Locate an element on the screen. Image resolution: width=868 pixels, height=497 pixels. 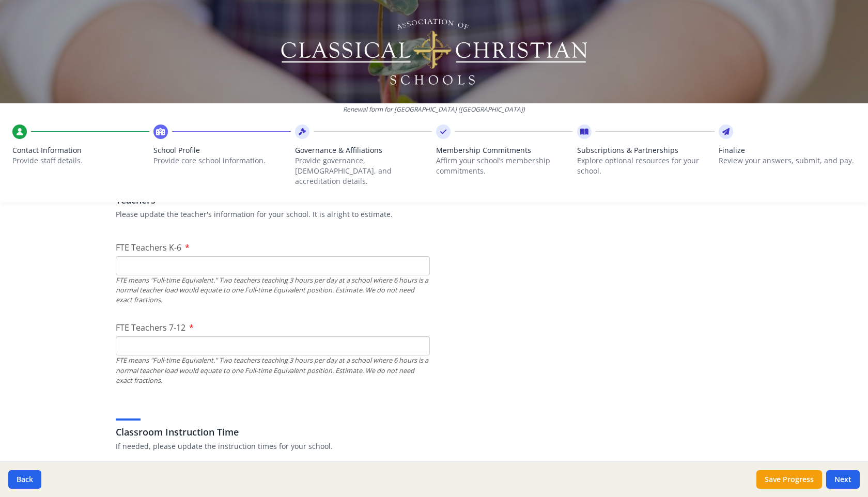
button: Back is located at coordinates (25, 480).